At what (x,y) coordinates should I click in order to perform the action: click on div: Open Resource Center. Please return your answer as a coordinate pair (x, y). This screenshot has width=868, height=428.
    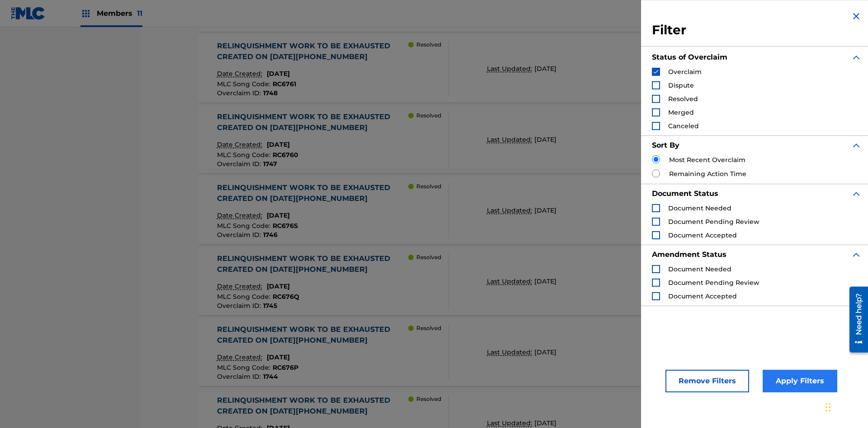
    Looking at the image, I should click on (16, 37).